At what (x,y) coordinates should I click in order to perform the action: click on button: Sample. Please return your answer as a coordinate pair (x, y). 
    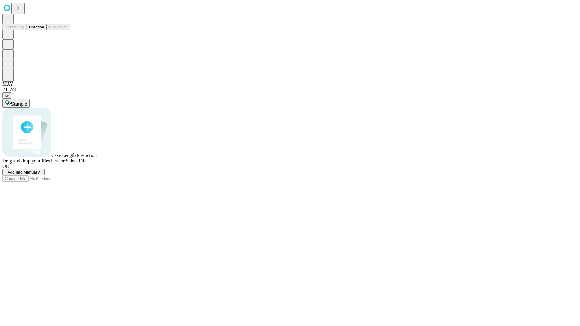
    Looking at the image, I should click on (16, 103).